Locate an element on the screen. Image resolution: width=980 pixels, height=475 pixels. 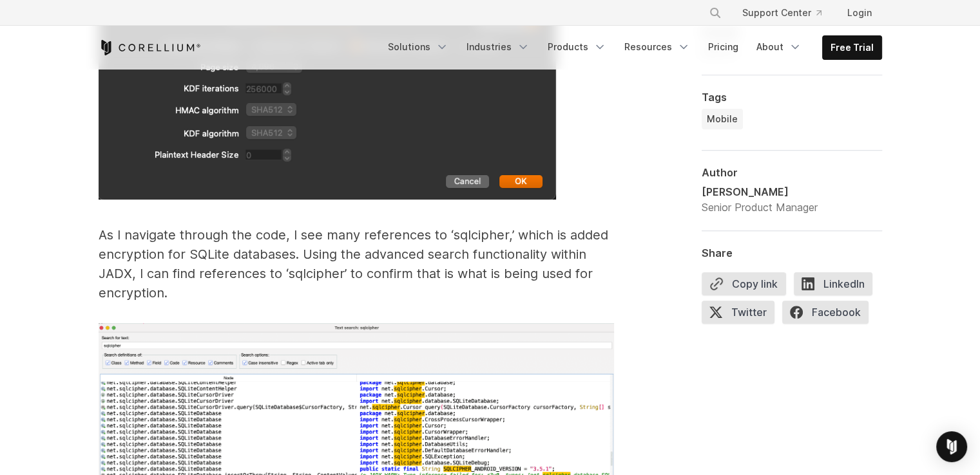
a: Support Center is located at coordinates (782, 13).